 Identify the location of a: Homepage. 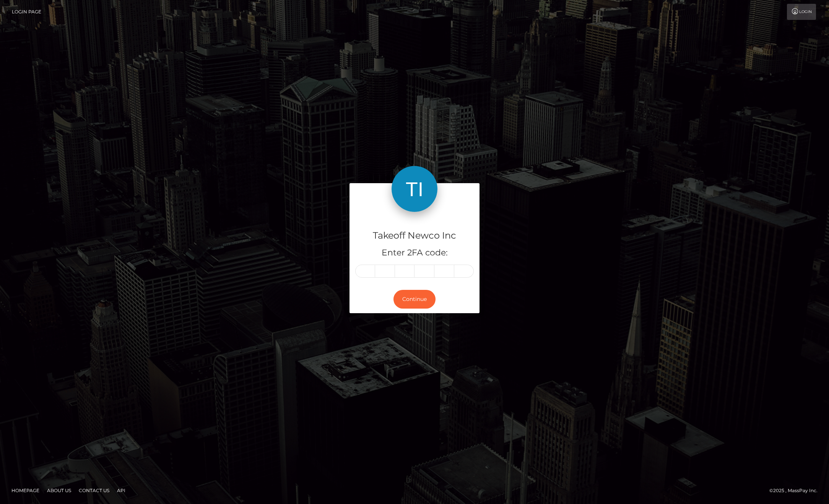
(25, 490).